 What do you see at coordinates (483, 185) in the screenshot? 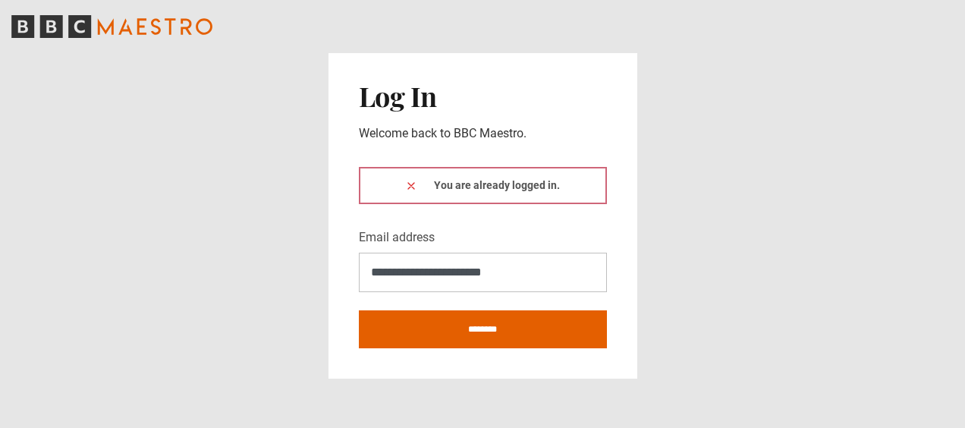
I see `div: You are already logged in.` at bounding box center [483, 185].